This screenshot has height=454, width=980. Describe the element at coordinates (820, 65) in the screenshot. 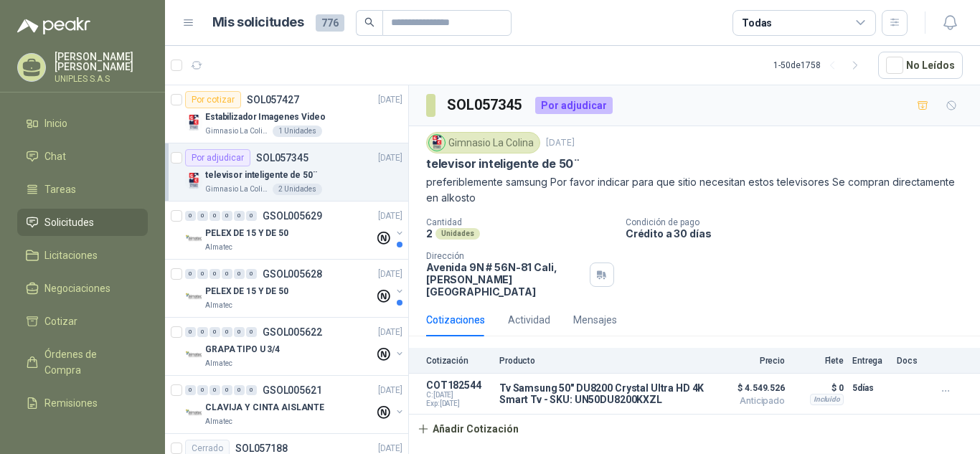

I see `div: 1 - 50 de 1758` at that location.